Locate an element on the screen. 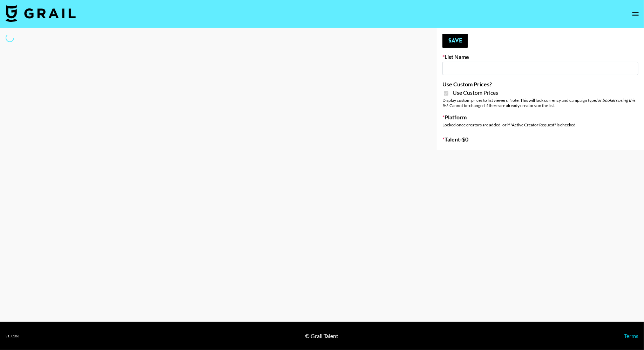  div: Display custom prices to list viewers. Note: This will lock currency and campaign type . Cannot b... is located at coordinates (540, 103).